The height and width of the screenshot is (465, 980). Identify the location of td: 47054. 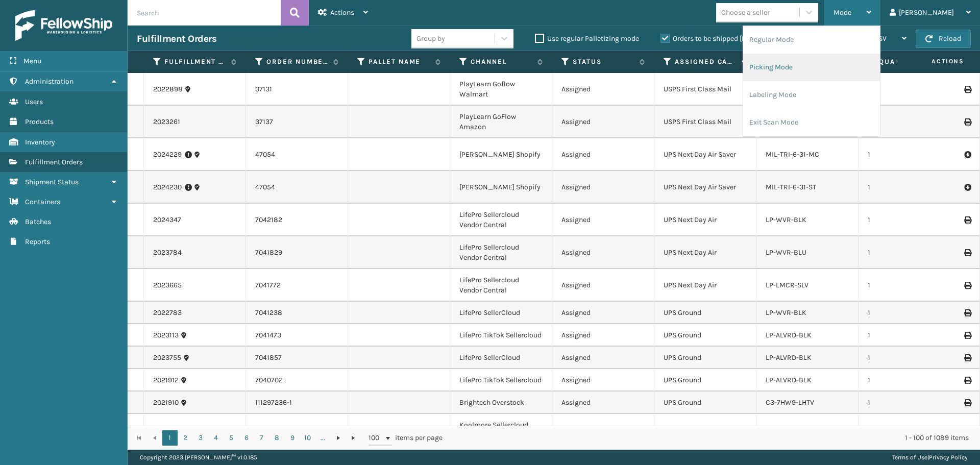
(297, 187).